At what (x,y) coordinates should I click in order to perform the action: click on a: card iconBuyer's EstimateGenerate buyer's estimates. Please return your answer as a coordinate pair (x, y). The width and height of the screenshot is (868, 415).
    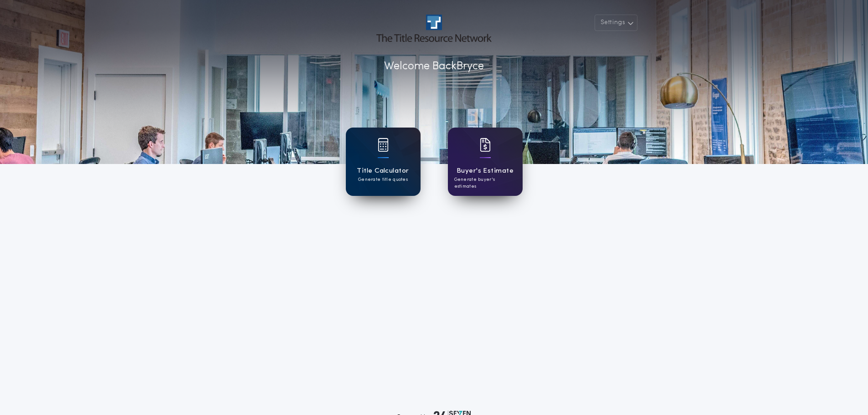
    Looking at the image, I should click on (485, 162).